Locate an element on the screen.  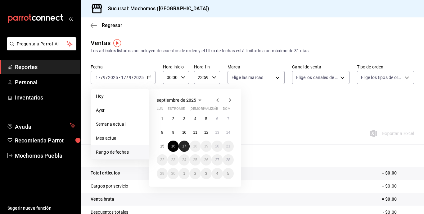
button: 4 de septiembre de 2025 is located at coordinates (195, 119).